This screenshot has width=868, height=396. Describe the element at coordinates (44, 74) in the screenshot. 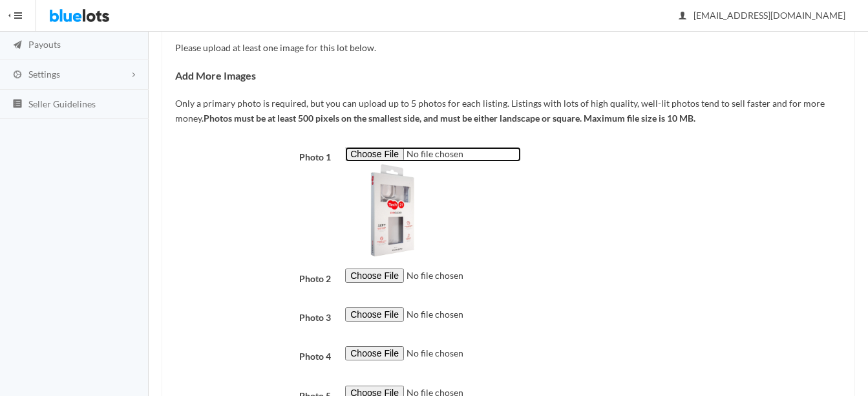

I see `span: Settings` at that location.